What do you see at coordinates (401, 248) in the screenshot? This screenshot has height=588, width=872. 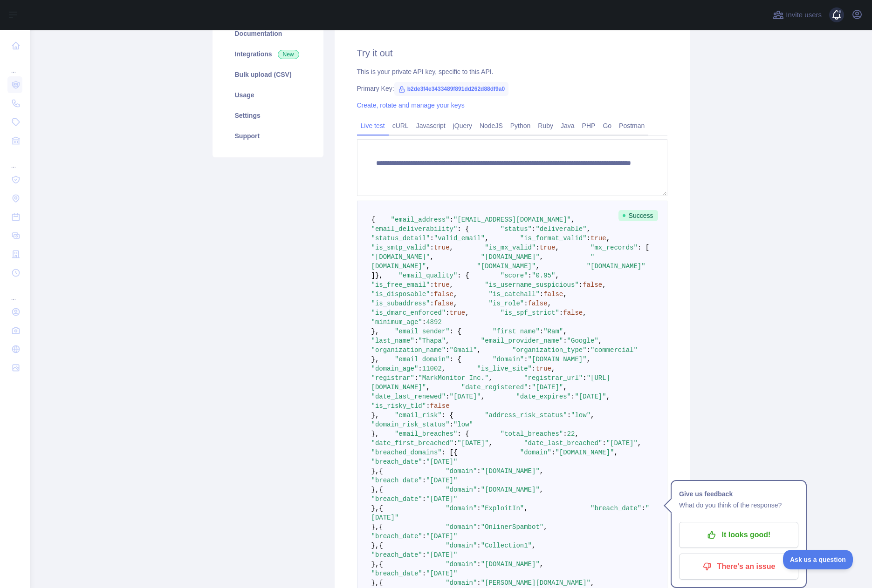 I see `span: "is_smtp_valid"` at bounding box center [401, 248].